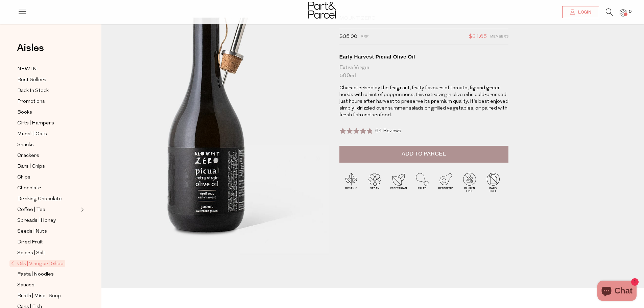 The height and width of the screenshot is (308, 644). Describe the element at coordinates (25, 112) in the screenshot. I see `span: Books` at that location.